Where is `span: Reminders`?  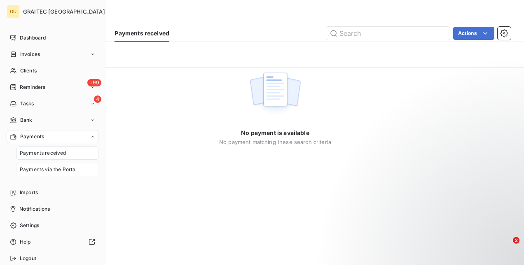
span: Reminders is located at coordinates (33, 87).